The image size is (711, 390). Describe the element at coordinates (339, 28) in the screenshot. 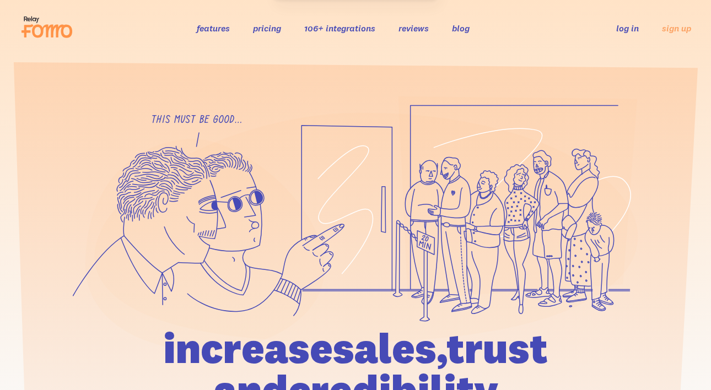

I see `a: 106+ integrations` at that location.